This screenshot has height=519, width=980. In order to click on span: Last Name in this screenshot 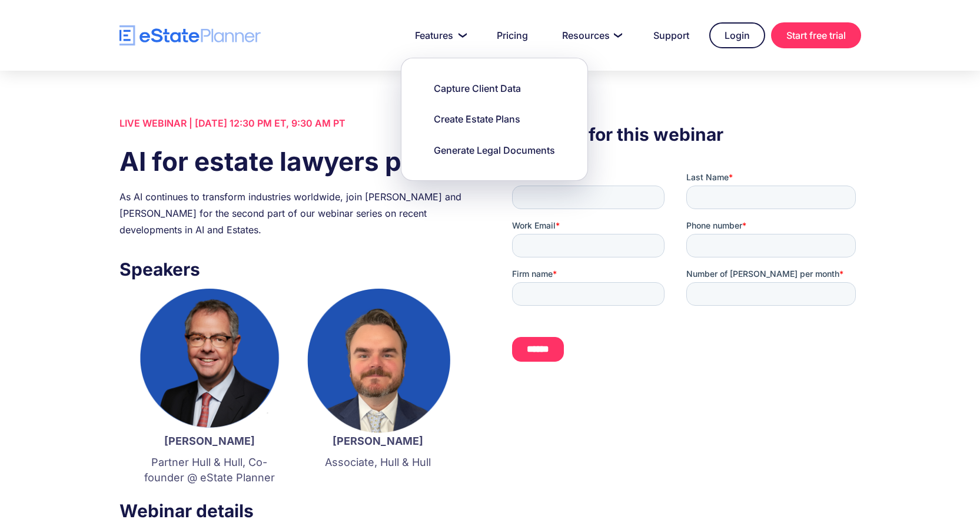, I will do `click(196, 6)`.